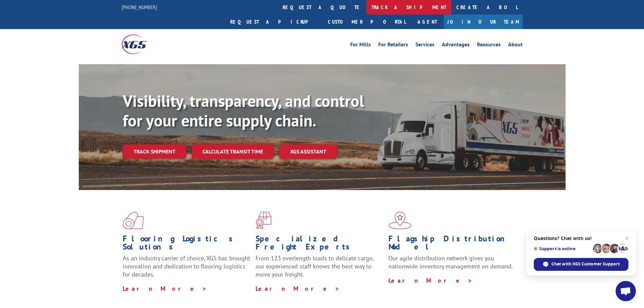 The height and width of the screenshot is (308, 644). I want to click on div: Chat with XGS Customer Support, so click(581, 264).